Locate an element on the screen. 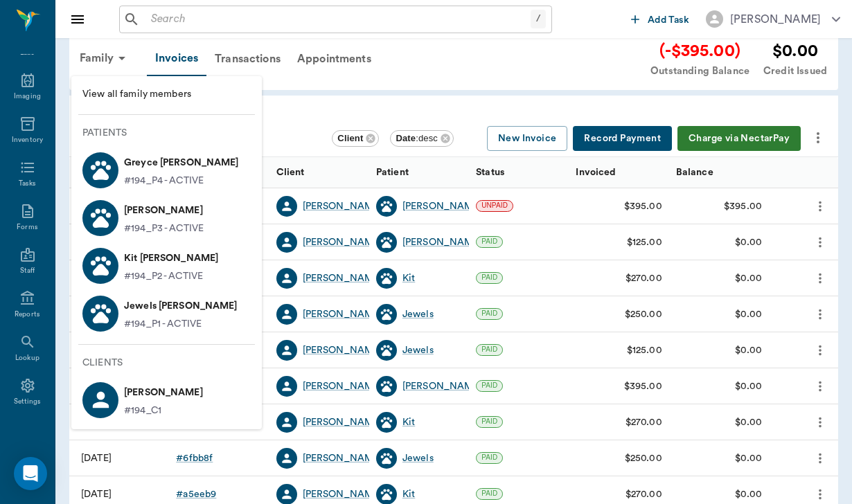 This screenshot has height=504, width=852. p: Clients is located at coordinates (172, 363).